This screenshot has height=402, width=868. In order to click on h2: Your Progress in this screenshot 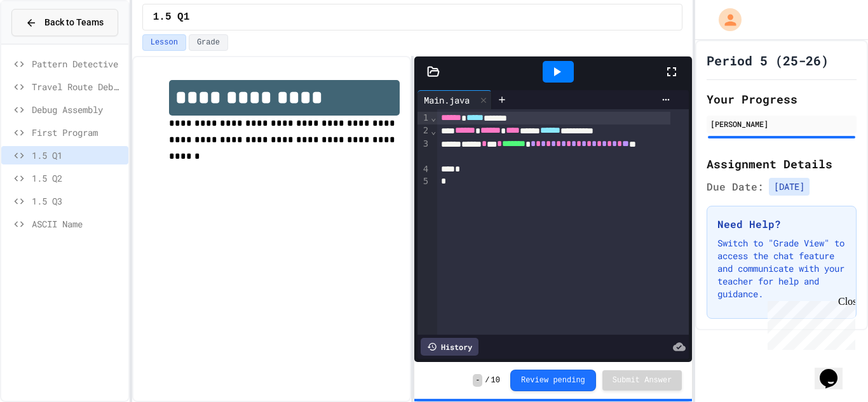, I will do `click(781, 99)`.